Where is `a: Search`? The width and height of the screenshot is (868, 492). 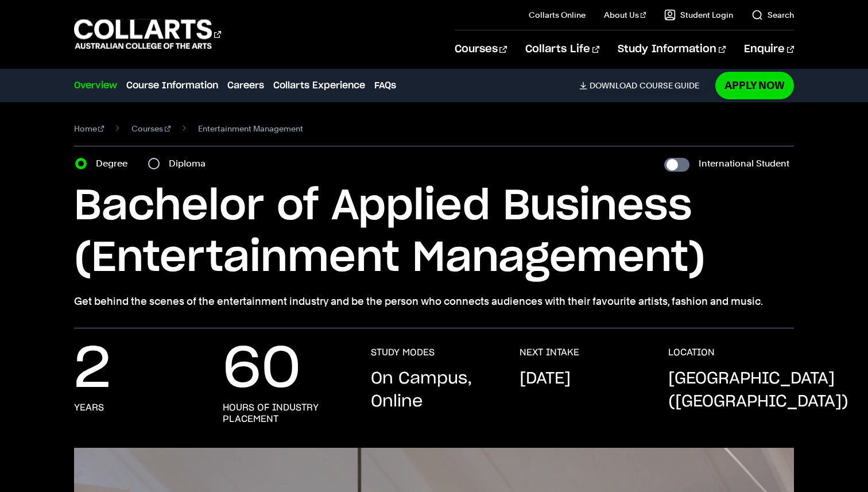
a: Search is located at coordinates (773, 15).